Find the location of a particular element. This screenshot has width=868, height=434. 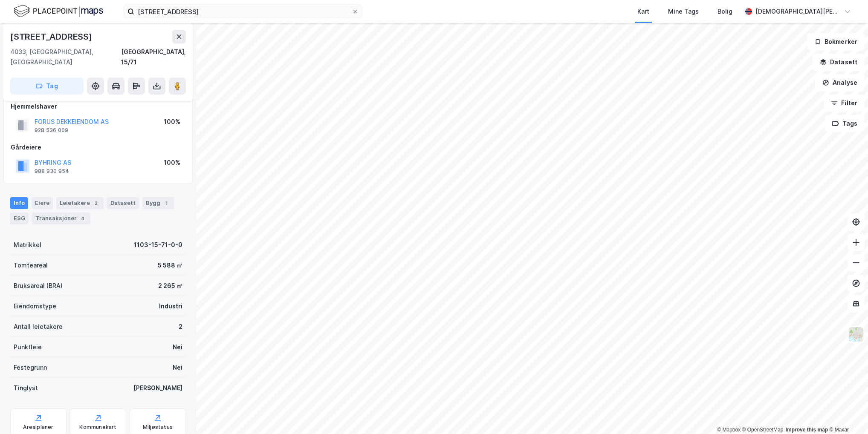

a: Mapbox is located at coordinates (728, 430).